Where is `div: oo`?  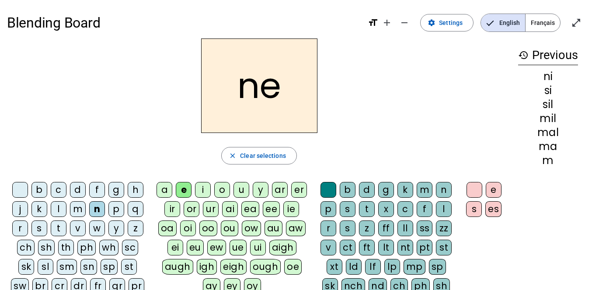 div: oo is located at coordinates (208, 228).